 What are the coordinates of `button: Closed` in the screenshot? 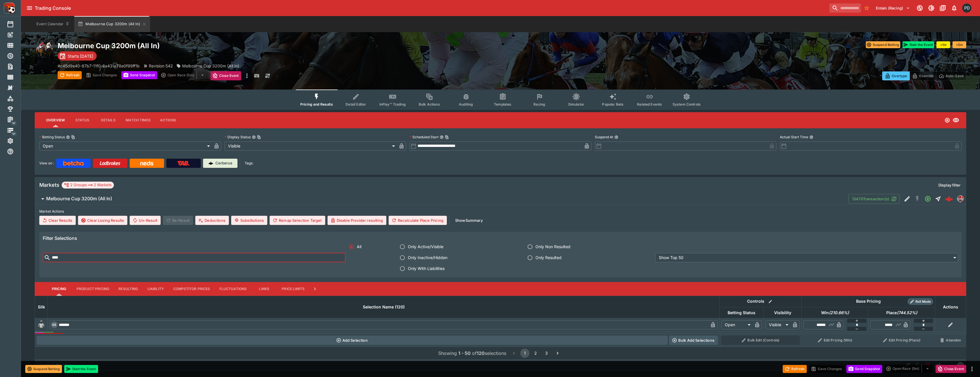 It's located at (927, 366).